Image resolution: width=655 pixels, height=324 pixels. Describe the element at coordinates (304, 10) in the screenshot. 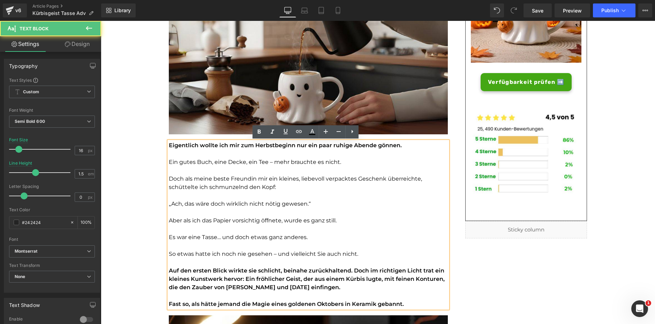

I see `a: Laptop` at that location.